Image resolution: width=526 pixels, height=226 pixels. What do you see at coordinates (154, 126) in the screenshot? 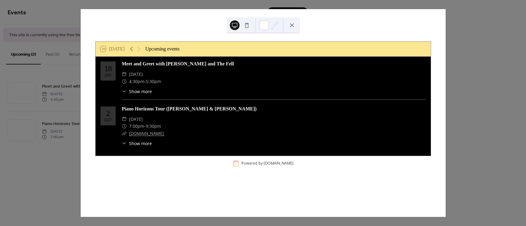
I see `span: 9:30pm` at bounding box center [154, 126].